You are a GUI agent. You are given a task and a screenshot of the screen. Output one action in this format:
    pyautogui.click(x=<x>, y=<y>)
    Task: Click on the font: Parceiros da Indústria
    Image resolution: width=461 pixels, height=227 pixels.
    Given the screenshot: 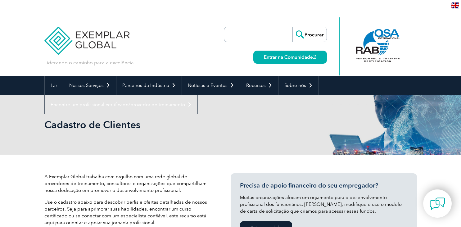 What is the action you would take?
    pyautogui.click(x=146, y=85)
    